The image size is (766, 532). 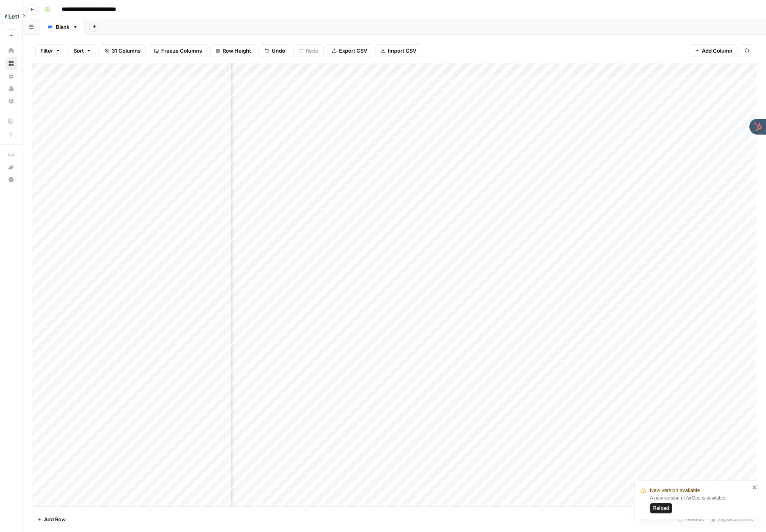 I want to click on span: Row Height, so click(x=237, y=51).